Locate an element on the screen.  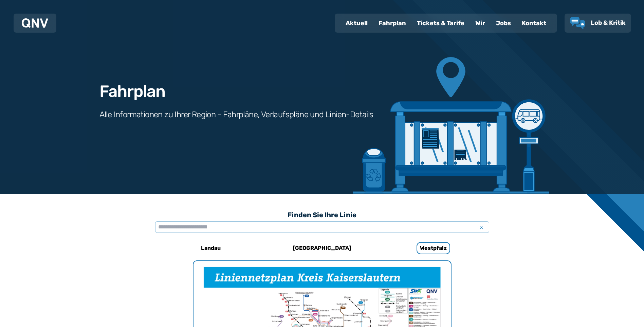
div: Wir is located at coordinates (480, 23).